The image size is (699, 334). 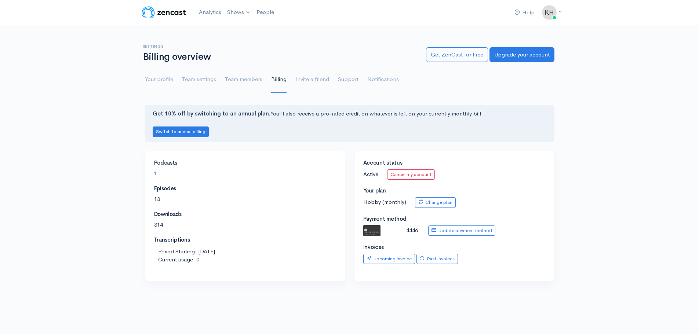 What do you see at coordinates (454, 163) in the screenshot?
I see `h4: Account status` at bounding box center [454, 163].